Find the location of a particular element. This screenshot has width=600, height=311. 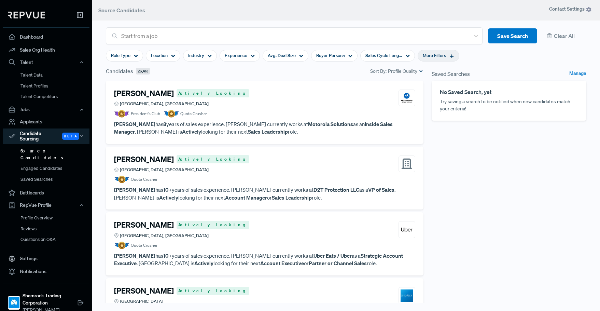

div: Sort By: is located at coordinates (397, 71).